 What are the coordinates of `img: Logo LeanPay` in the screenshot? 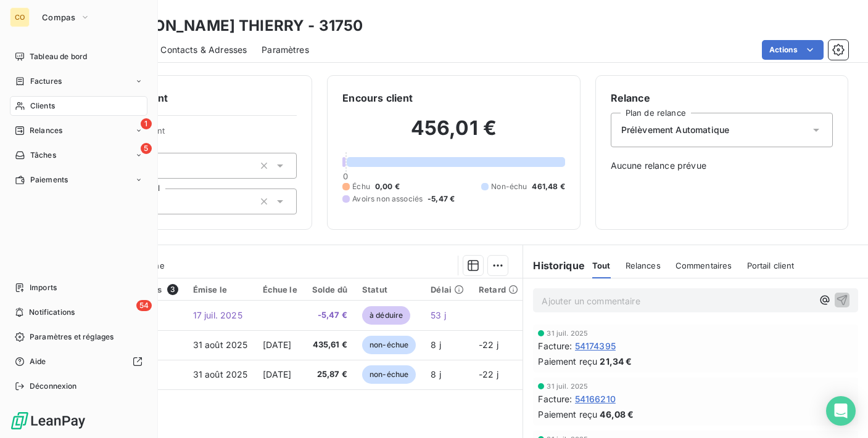 It's located at (48, 421).